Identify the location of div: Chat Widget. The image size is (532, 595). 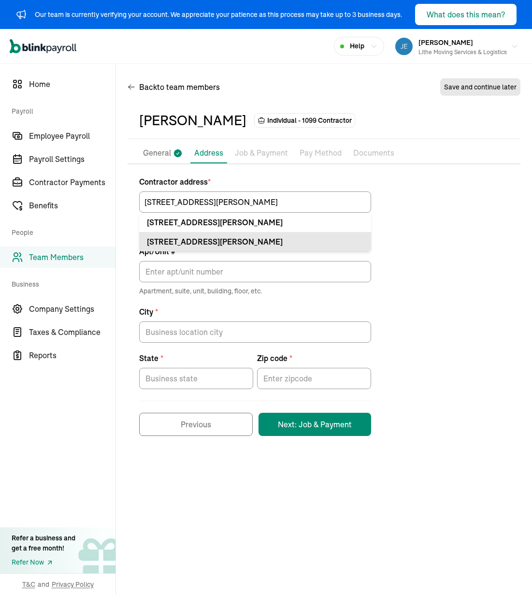
(508, 572).